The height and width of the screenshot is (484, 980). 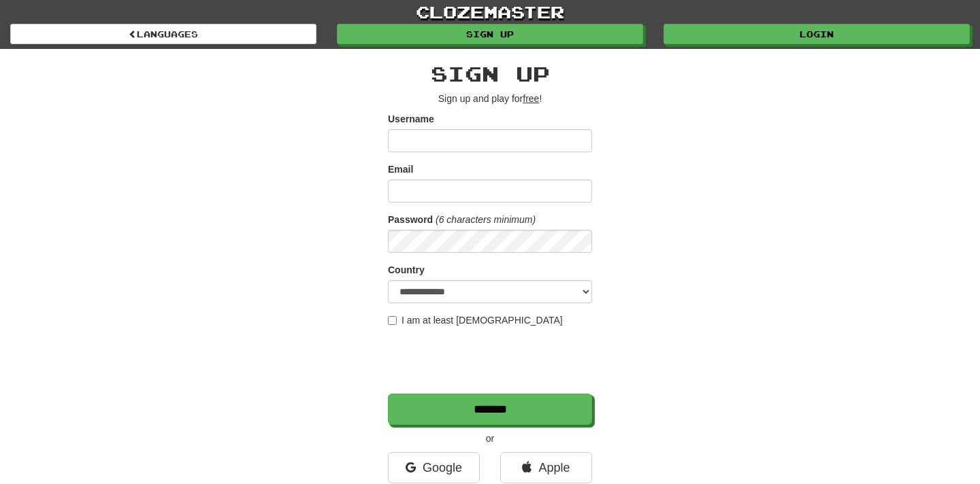 I want to click on h2: Sign up, so click(x=490, y=74).